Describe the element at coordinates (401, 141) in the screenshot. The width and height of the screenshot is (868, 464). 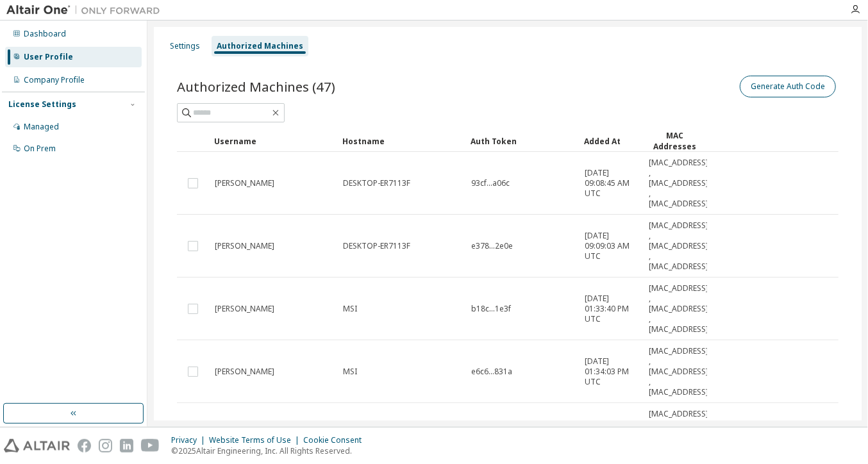
I see `div: Hostname` at that location.